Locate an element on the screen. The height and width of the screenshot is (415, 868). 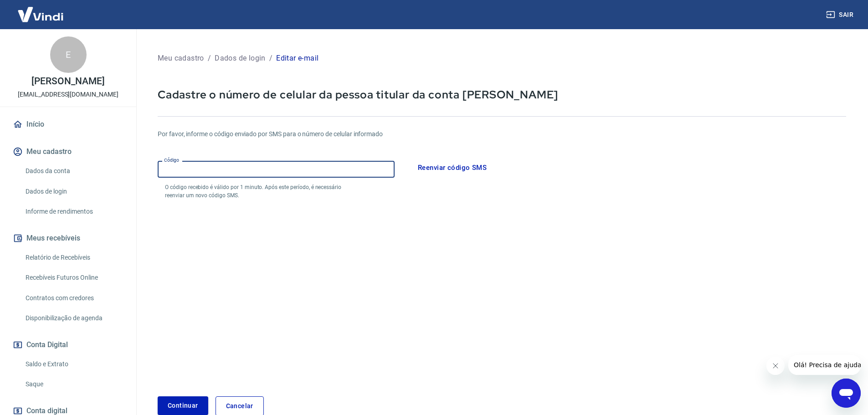
button: Continuar is located at coordinates (182, 406).